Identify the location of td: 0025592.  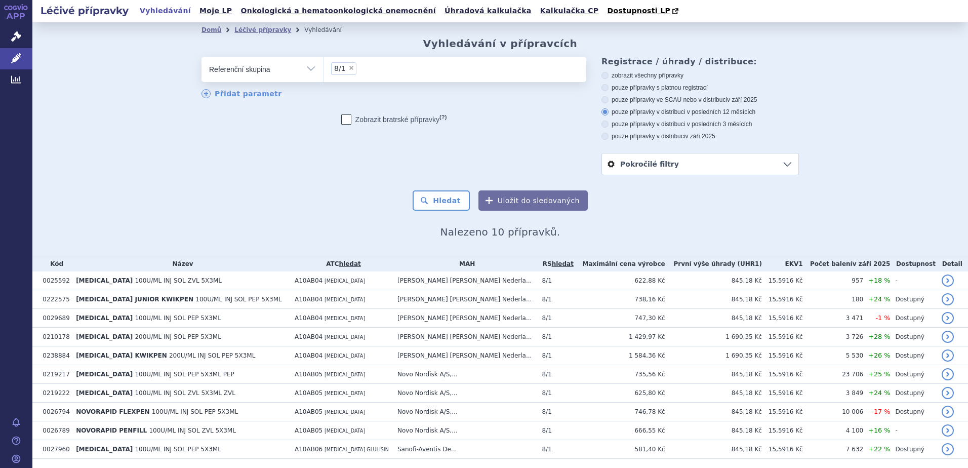
(54, 281).